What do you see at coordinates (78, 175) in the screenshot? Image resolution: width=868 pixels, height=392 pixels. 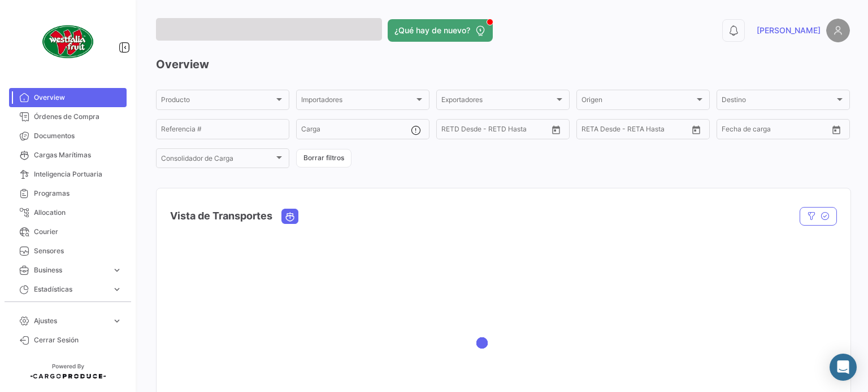 I see `span: Inteligencia Portuaria` at bounding box center [78, 175].